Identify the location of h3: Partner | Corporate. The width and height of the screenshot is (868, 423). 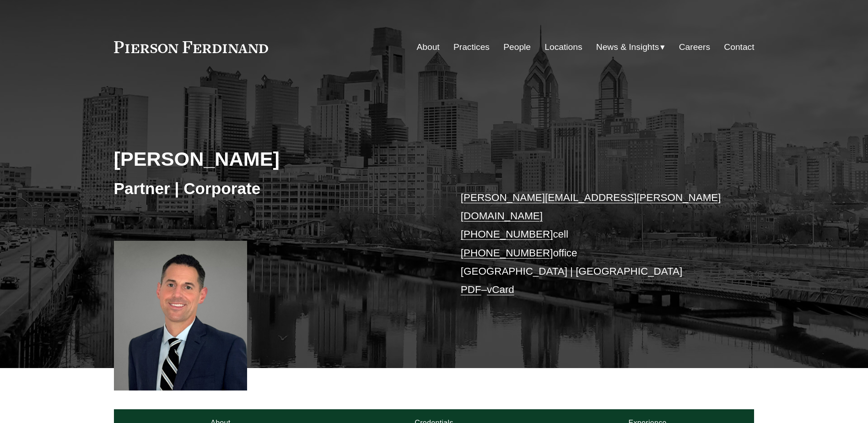
(274, 189).